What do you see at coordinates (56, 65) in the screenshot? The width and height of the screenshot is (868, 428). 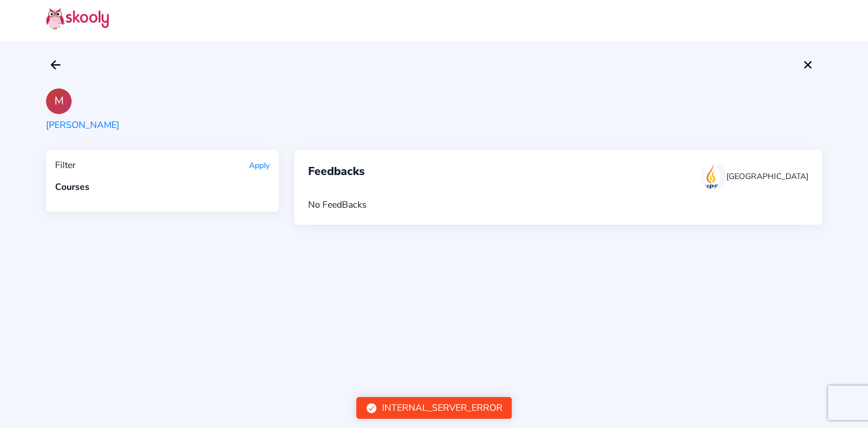 I see `button: arrow back outline` at bounding box center [56, 65].